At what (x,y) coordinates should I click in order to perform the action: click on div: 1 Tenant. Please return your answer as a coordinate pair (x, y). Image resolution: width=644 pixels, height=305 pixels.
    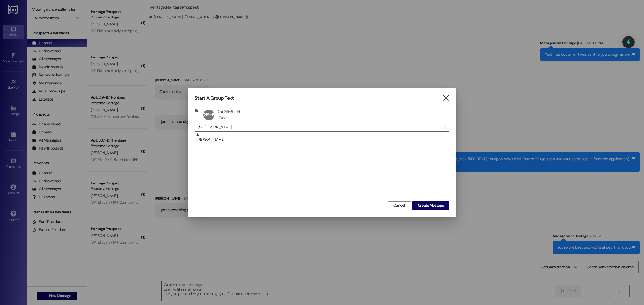
    Looking at the image, I should click on (223, 118).